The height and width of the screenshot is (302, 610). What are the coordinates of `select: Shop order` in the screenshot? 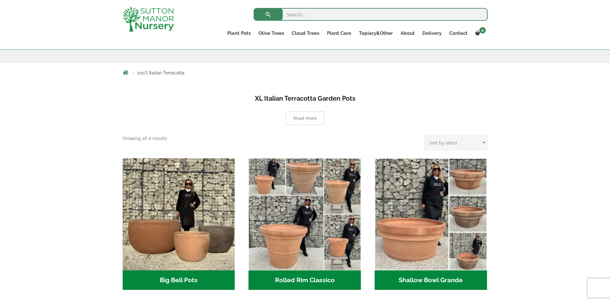 It's located at (455, 143).